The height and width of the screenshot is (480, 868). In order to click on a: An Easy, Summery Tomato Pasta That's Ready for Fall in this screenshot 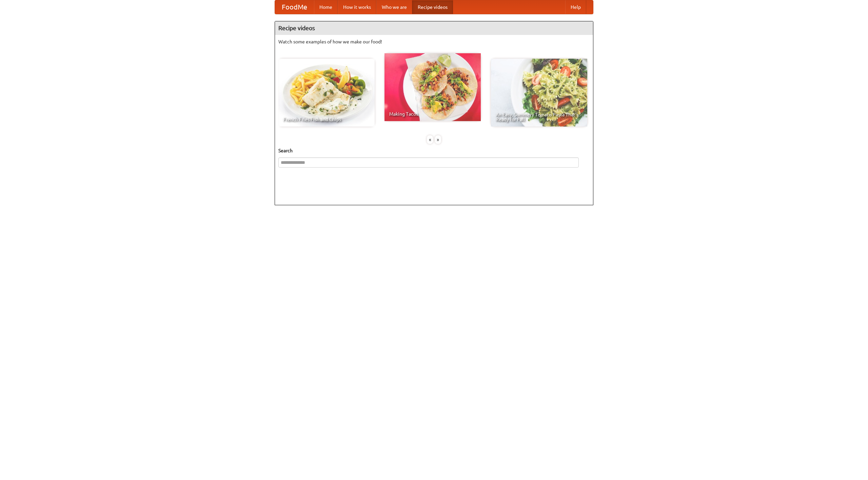, I will do `click(539, 93)`.